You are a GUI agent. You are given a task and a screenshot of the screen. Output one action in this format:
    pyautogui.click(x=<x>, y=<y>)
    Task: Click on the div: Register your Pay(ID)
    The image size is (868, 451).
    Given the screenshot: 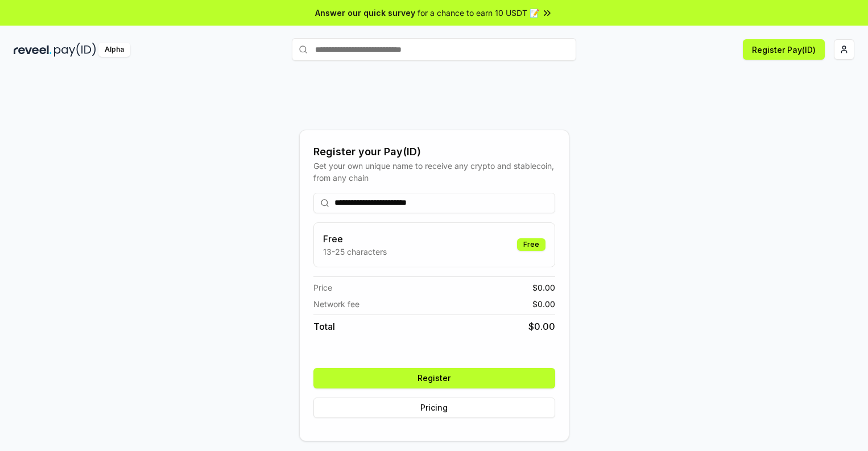 What is the action you would take?
    pyautogui.click(x=434, y=152)
    